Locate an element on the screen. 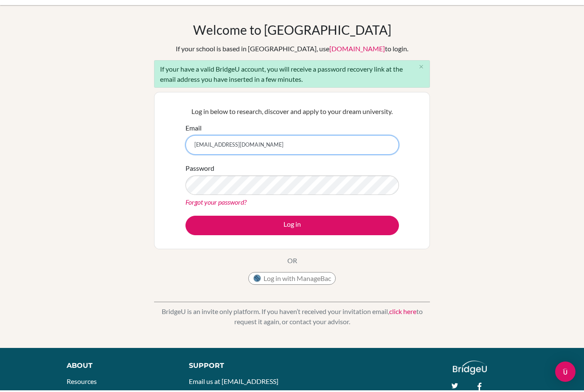 The width and height of the screenshot is (584, 392). div: Support is located at coordinates (236, 367).